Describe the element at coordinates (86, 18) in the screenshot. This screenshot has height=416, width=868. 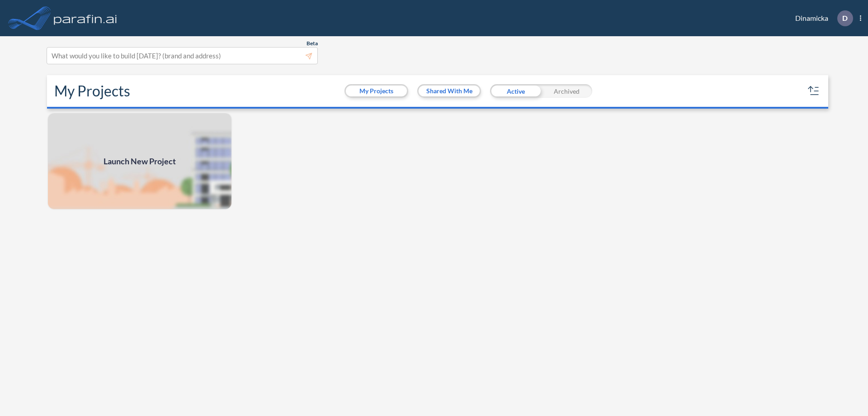
I see `img: logo` at that location.